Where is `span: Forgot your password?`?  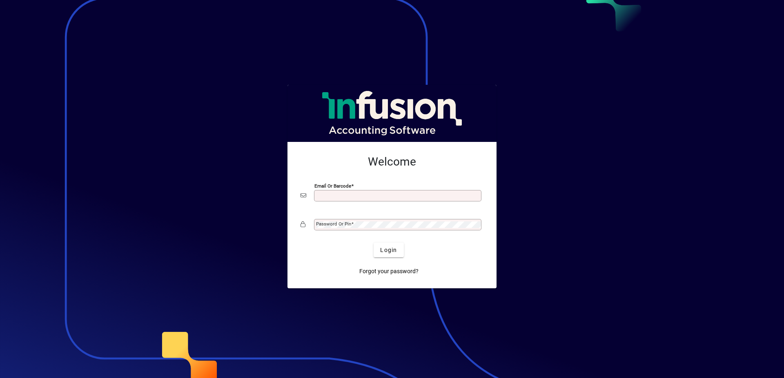 span: Forgot your password? is located at coordinates (389, 271).